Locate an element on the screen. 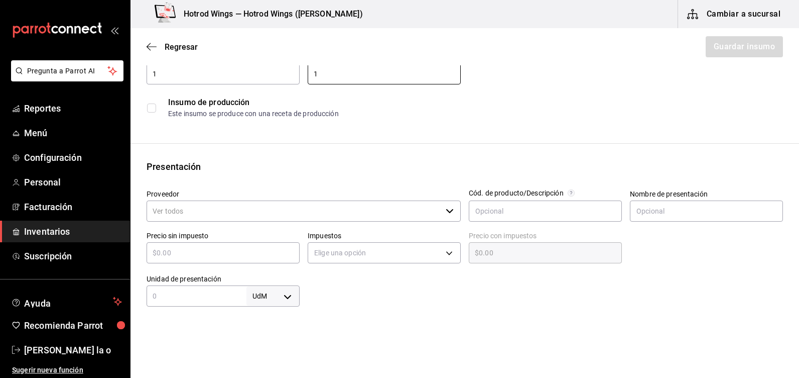 The height and width of the screenshot is (378, 799). label: Unidad de presentación is located at coordinates (223, 279).